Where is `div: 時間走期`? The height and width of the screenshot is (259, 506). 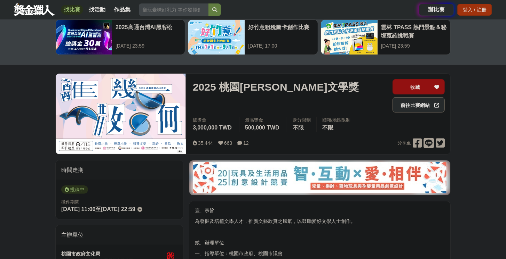
div: 時間走期 is located at coordinates (119, 170).